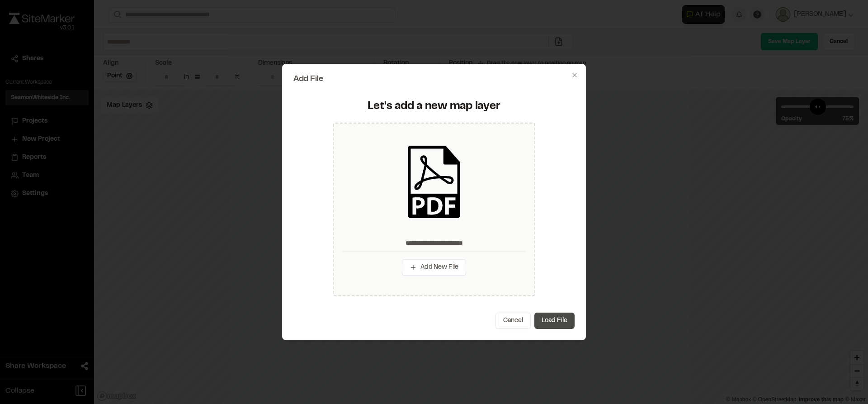 The image size is (868, 404). What do you see at coordinates (513, 321) in the screenshot?
I see `button: Cancel` at bounding box center [513, 321].